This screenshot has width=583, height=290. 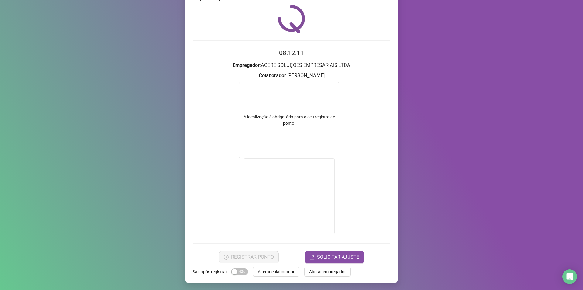 I want to click on label: Sair após registrar, so click(x=212, y=271).